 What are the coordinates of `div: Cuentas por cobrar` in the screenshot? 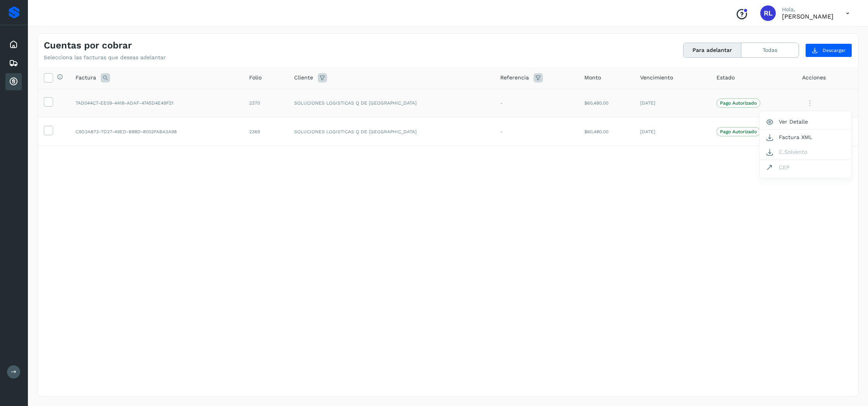 It's located at (14, 82).